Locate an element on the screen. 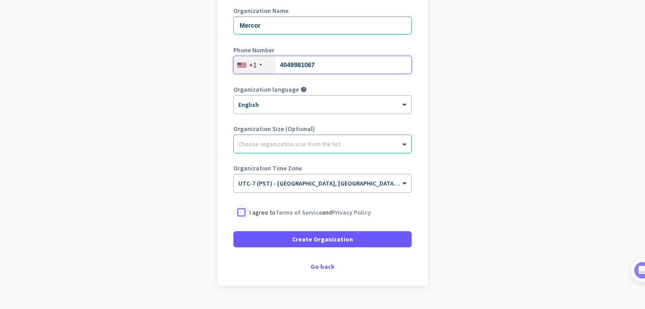  i: help is located at coordinates (304, 90).